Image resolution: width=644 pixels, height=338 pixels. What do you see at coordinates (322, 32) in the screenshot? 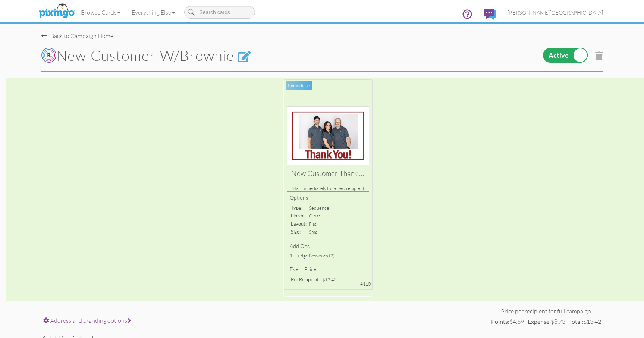
I see `nav-back: Campaign Home` at bounding box center [322, 32].